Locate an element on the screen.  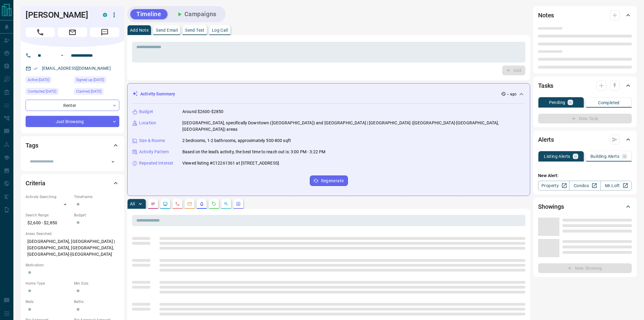
p: 2 bedrooms, 1-2 bathrooms, approximately 500-800 sqft is located at coordinates (237, 141).